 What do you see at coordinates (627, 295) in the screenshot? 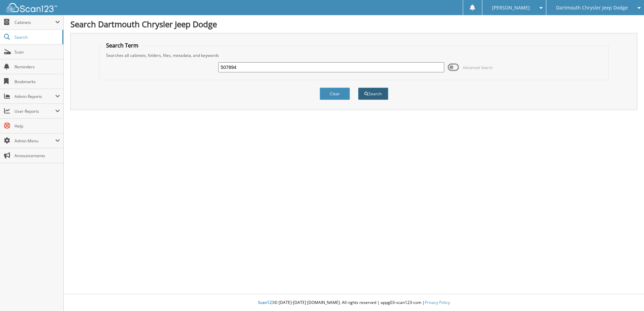
I see `div: Chat Widget` at bounding box center [627, 295].